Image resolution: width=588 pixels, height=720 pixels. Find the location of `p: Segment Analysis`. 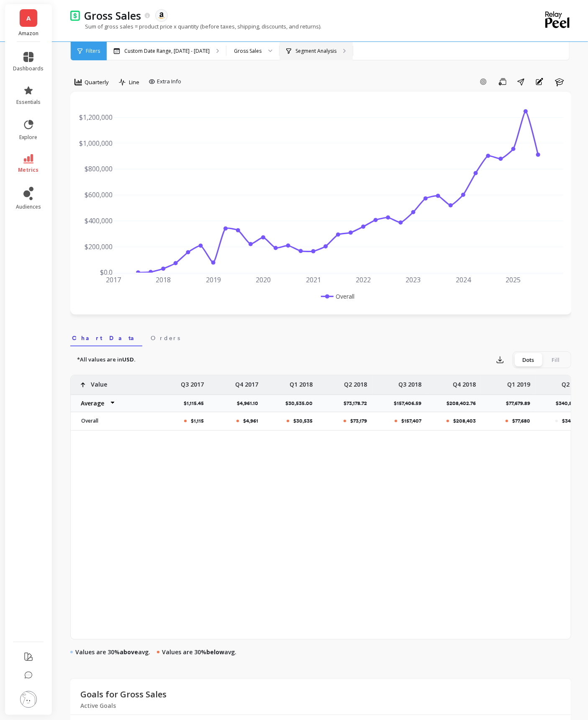

p: Segment Analysis is located at coordinates (316, 51).